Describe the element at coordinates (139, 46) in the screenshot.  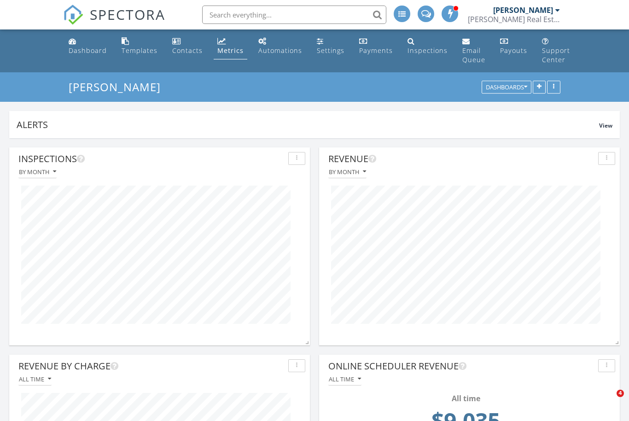
I see `a: Templates` at that location.